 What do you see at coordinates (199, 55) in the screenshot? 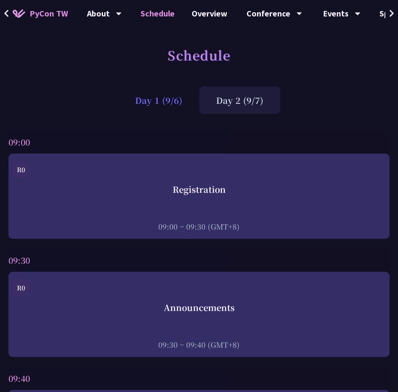
I see `h1: Schedule` at bounding box center [199, 55].